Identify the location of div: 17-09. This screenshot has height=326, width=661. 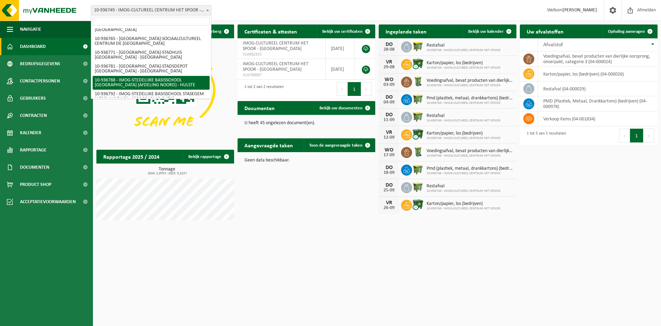
(389, 155).